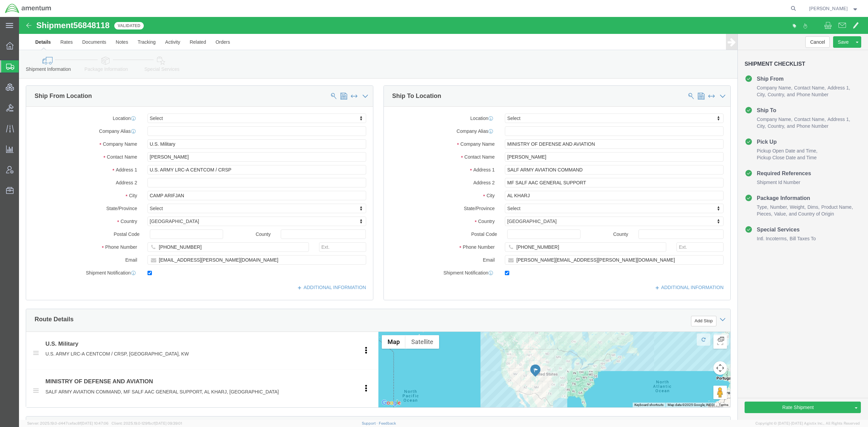 The image size is (868, 427). I want to click on a: Support, so click(370, 423).